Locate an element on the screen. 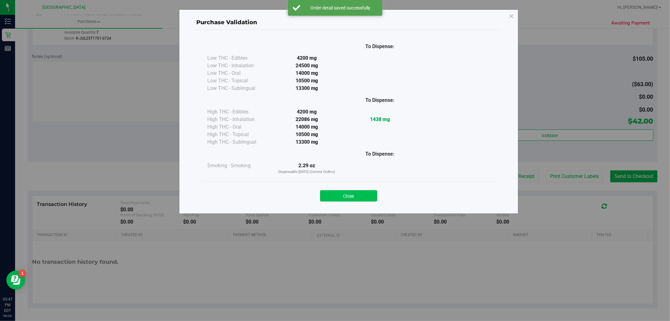  div: Smoking - Smoking is located at coordinates (239, 166).